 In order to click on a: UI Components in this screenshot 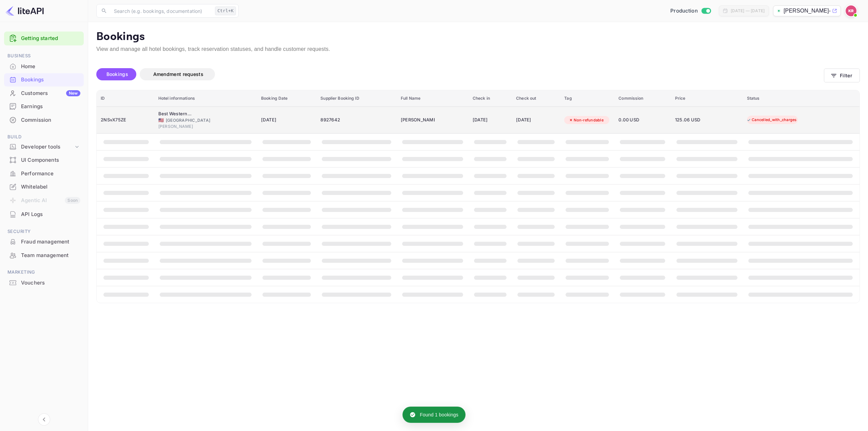, I will do `click(44, 160)`.